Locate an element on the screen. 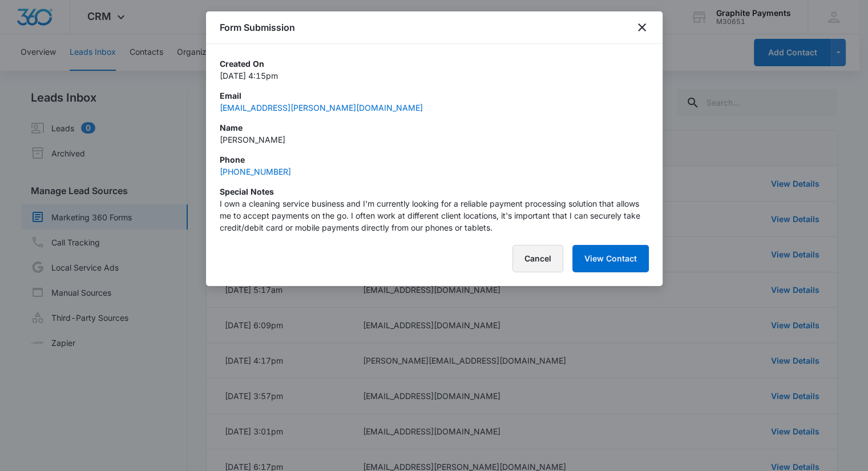 Image resolution: width=868 pixels, height=471 pixels. p: Special Notes is located at coordinates (434, 191).